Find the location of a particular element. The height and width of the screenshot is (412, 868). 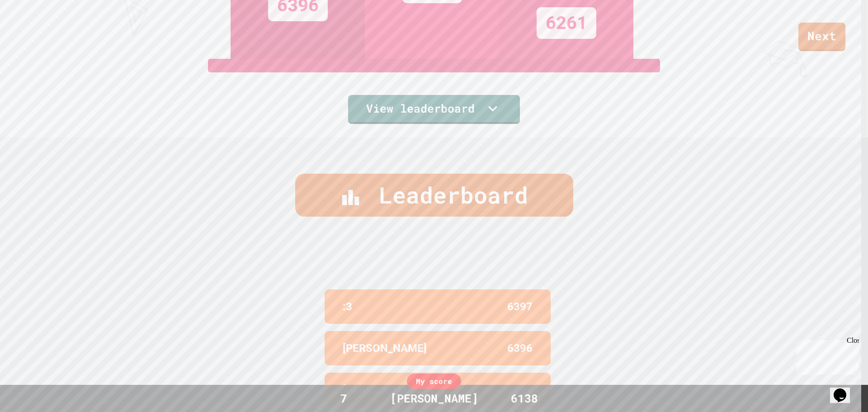

p: 6397 is located at coordinates (520, 307).